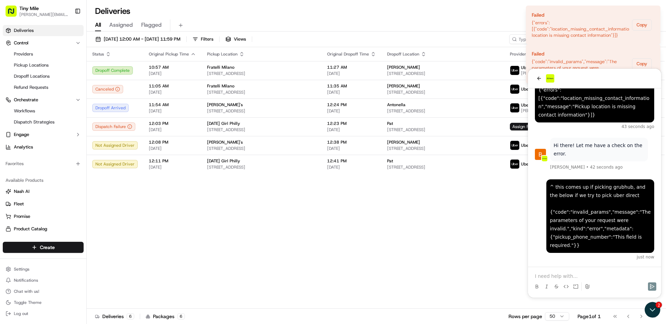 This screenshot has height=324, width=666. What do you see at coordinates (24, 31) in the screenshot?
I see `span: Deliveries` at bounding box center [24, 31].